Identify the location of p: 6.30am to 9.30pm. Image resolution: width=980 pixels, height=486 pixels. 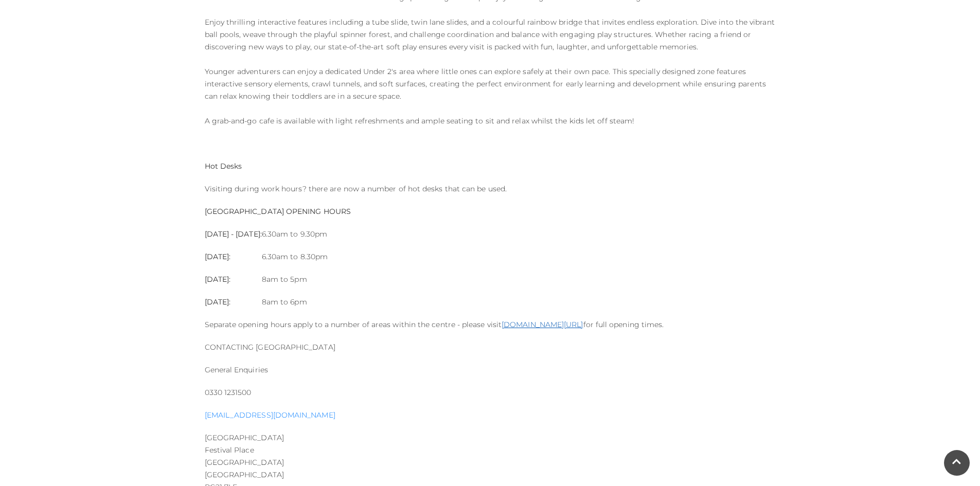
(295, 234).